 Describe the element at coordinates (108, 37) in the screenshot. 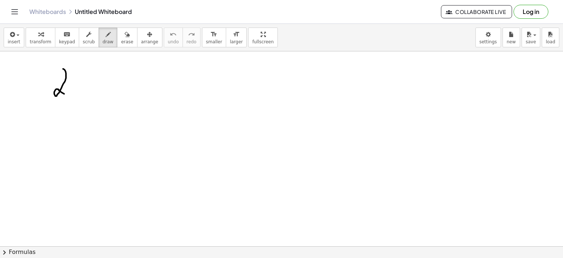

I see `button: draw` at that location.